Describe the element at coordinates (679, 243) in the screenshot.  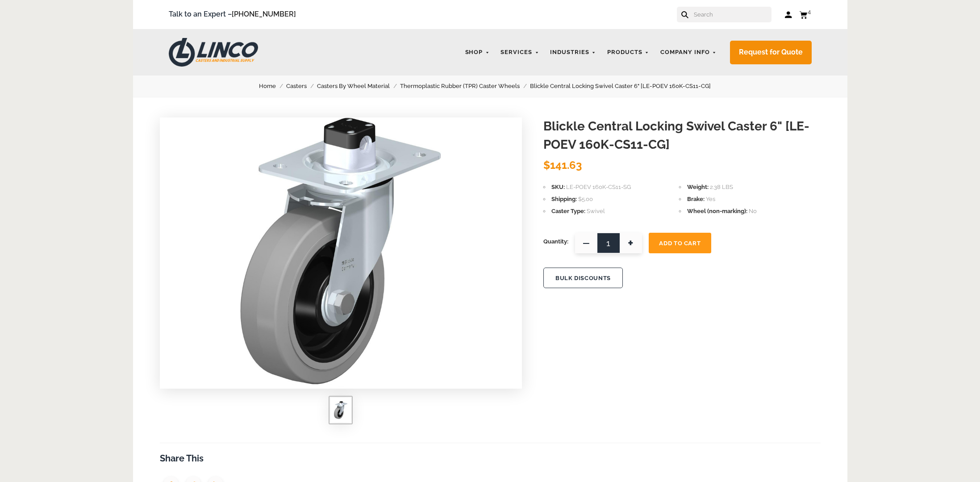
I see `span: Add To Cart` at that location.